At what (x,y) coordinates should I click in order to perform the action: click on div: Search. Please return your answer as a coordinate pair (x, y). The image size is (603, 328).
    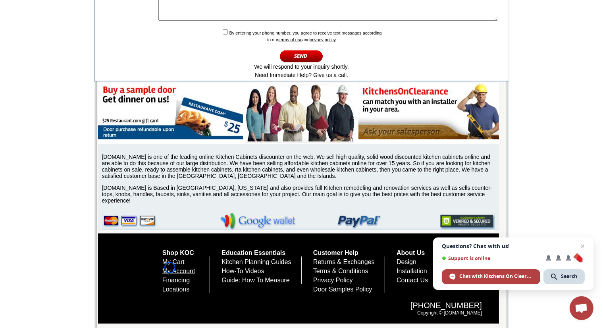
    Looking at the image, I should click on (564, 277).